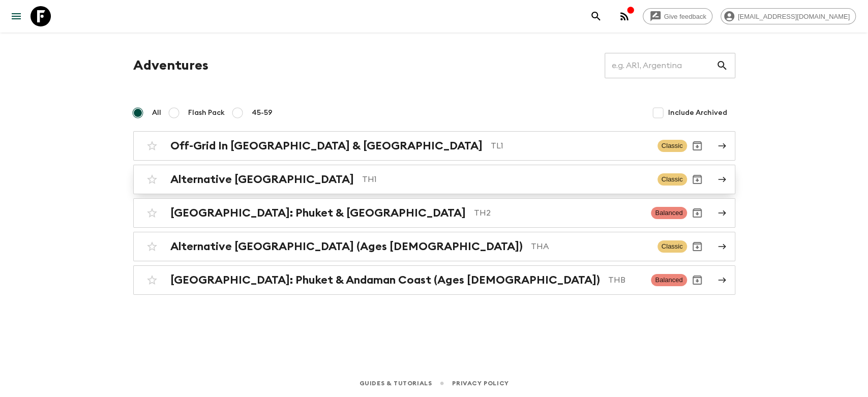 The height and width of the screenshot is (397, 868). What do you see at coordinates (157, 113) in the screenshot?
I see `span: All` at bounding box center [157, 113].